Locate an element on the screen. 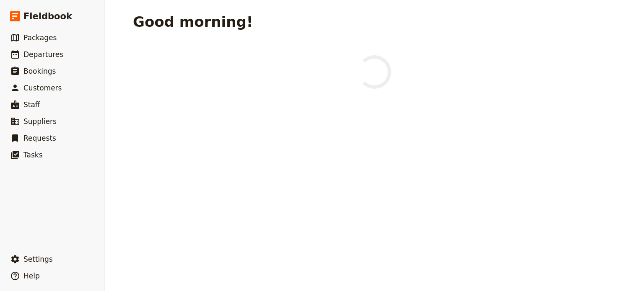 This screenshot has height=291, width=644. span: Departures is located at coordinates (43, 55).